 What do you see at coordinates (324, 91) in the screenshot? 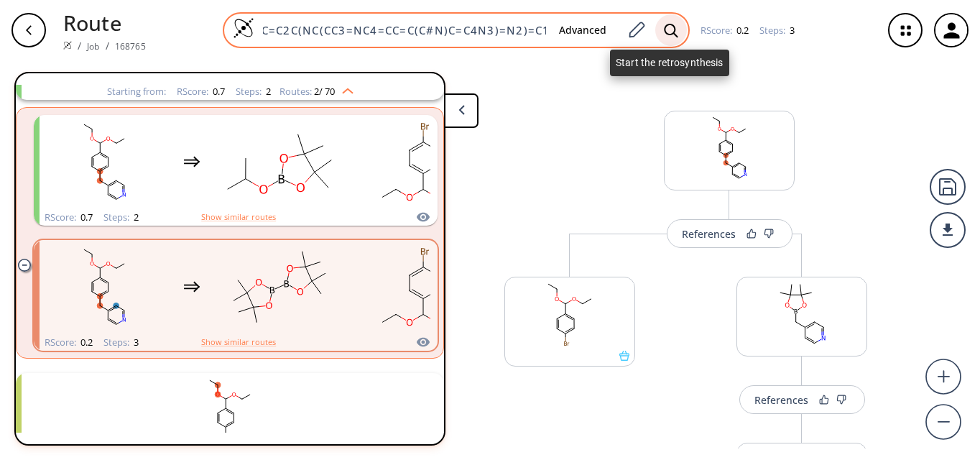
I see `span: 2 / 70` at bounding box center [324, 91].